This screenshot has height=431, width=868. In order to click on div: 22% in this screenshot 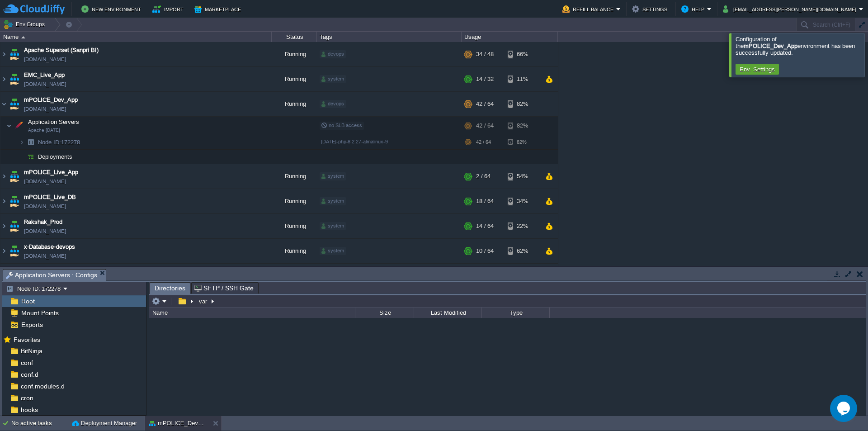, I will do `click(522, 226)`.